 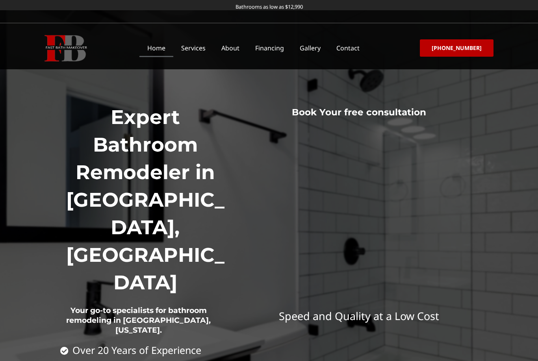 What do you see at coordinates (348, 48) in the screenshot?
I see `a: Contact` at bounding box center [348, 48].